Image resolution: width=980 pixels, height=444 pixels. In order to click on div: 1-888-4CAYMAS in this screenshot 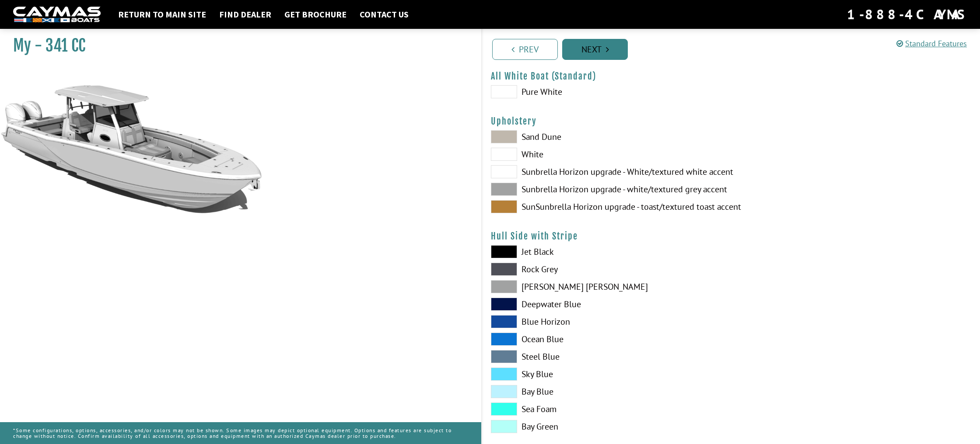, I will do `click(907, 15)`.